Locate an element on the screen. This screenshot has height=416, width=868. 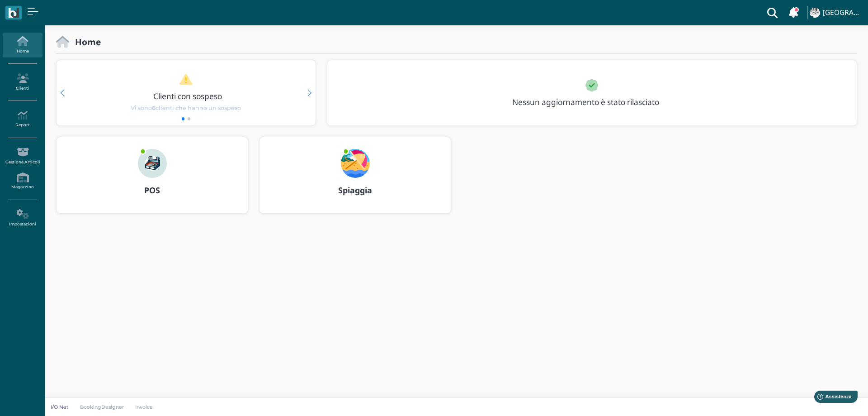
img: logo is located at coordinates (13, 13).